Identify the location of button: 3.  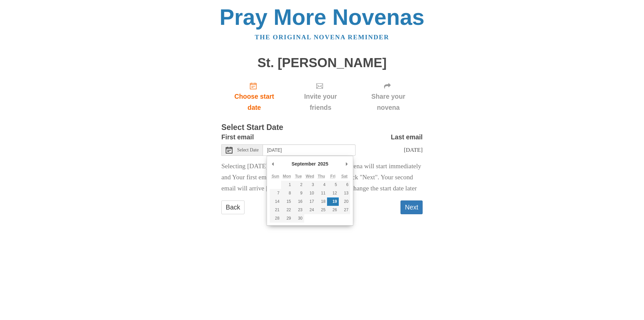
(310, 185).